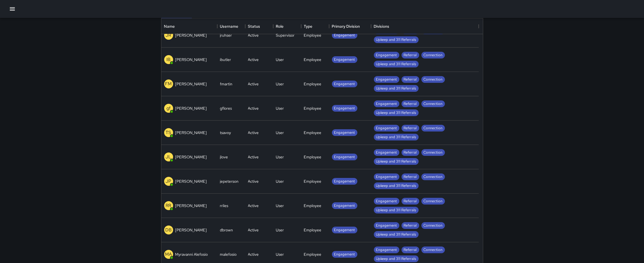 The image size is (644, 263). What do you see at coordinates (229, 254) in the screenshot?
I see `div: malefosio` at bounding box center [229, 254].